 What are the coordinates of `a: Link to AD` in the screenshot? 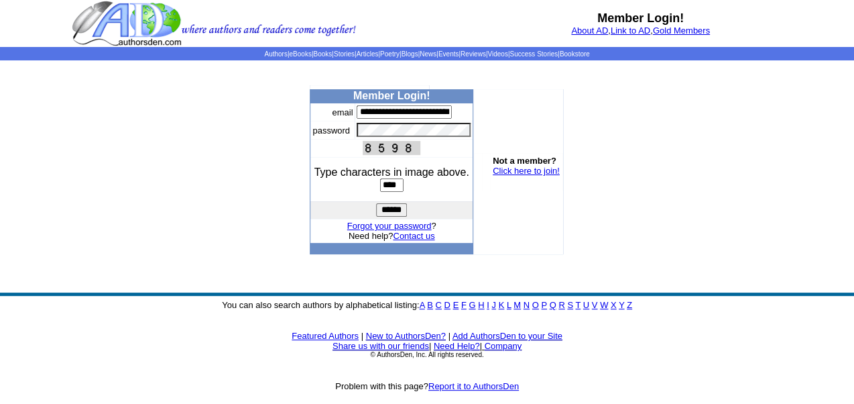 It's located at (630, 30).